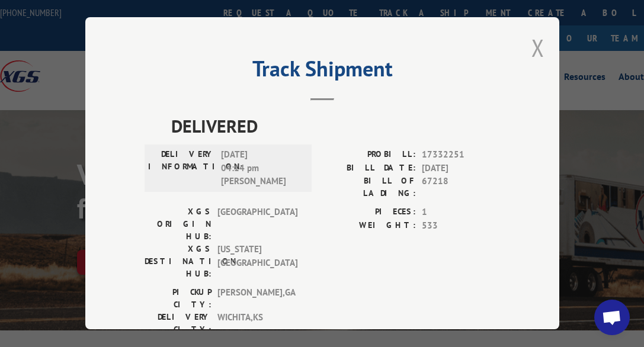 This screenshot has width=644, height=347. What do you see at coordinates (369, 225) in the screenshot?
I see `label: WEIGHT:` at bounding box center [369, 225].